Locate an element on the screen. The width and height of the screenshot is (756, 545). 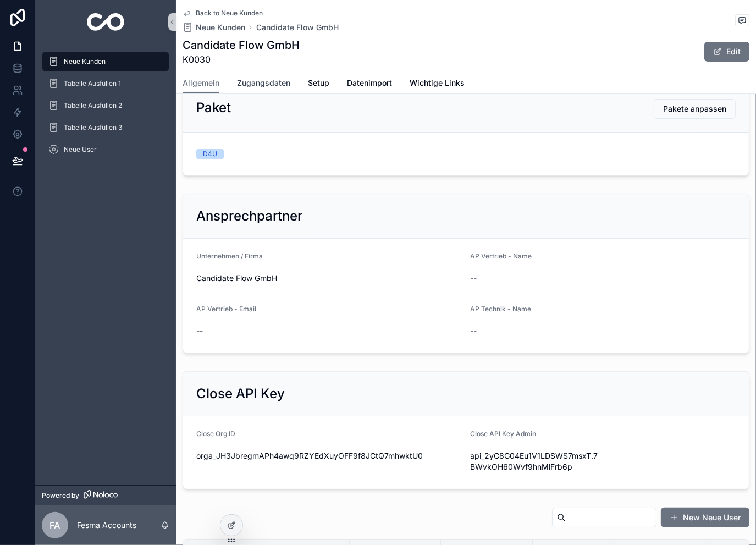
span: Zugangsdaten is located at coordinates (263, 83).